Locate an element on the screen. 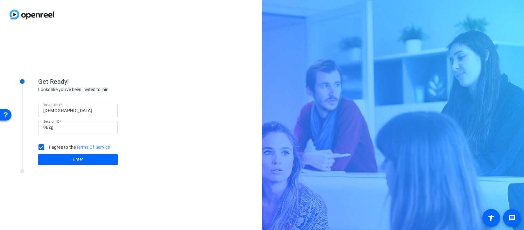  mat-label: Session ID is located at coordinates (51, 121).